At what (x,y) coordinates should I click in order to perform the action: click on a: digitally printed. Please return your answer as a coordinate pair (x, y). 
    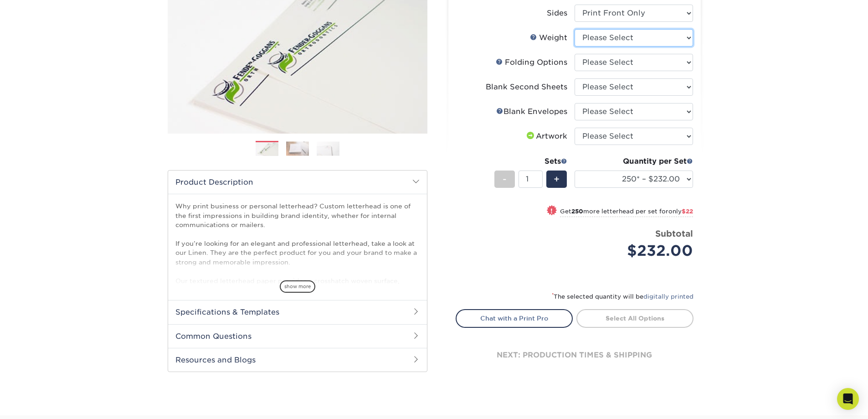
    Looking at the image, I should click on (668, 296).